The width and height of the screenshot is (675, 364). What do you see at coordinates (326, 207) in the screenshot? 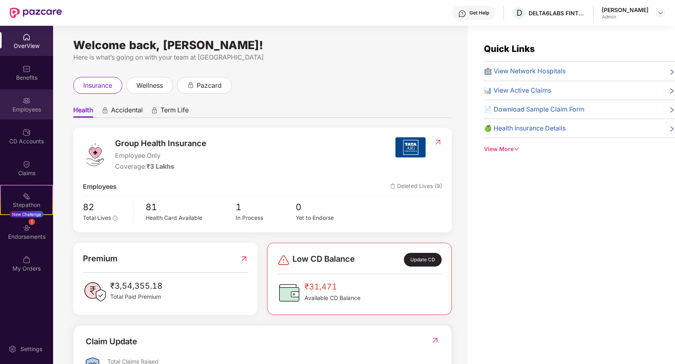
I see `span: 0` at bounding box center [326, 207].